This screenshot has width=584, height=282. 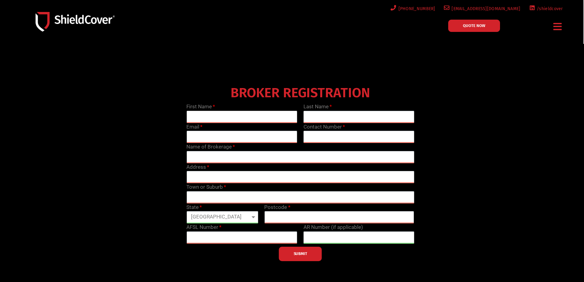 What do you see at coordinates (324, 127) in the screenshot?
I see `label: Contact Number` at bounding box center [324, 127].